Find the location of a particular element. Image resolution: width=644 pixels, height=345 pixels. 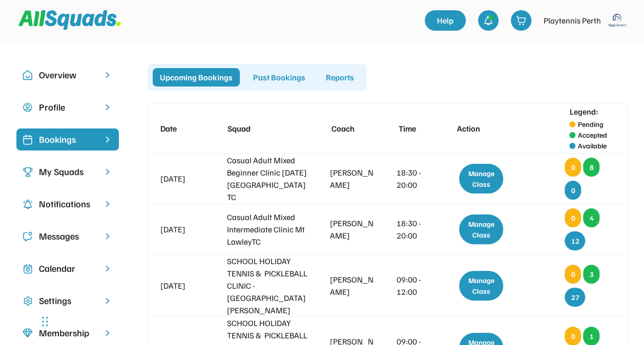

div: Calendar is located at coordinates (68, 268).